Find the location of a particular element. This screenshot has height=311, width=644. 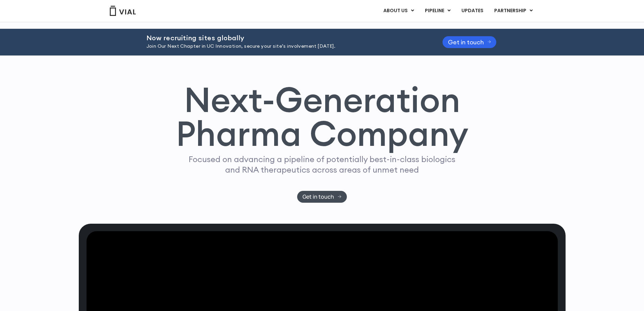

h1: Next-Generation Pharma Company is located at coordinates (322, 117).